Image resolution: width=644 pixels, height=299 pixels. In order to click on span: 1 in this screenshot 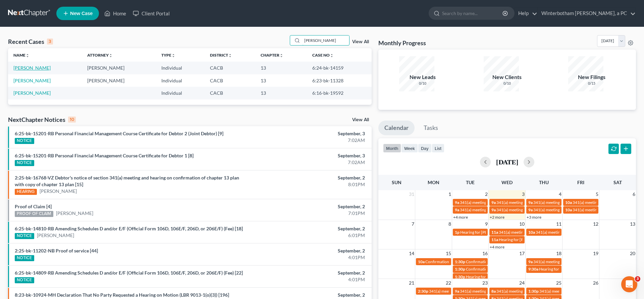, I will do `click(450, 195)`.